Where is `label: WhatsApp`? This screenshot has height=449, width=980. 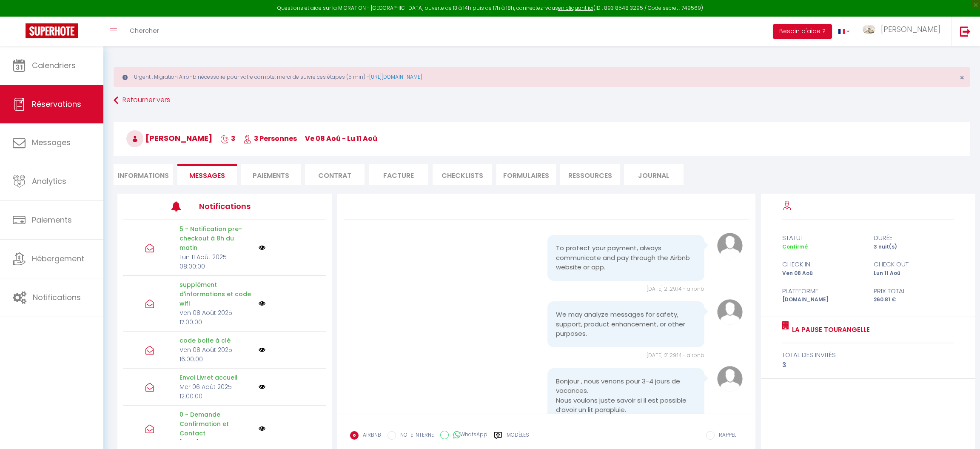
label: WhatsApp is located at coordinates (468, 435).